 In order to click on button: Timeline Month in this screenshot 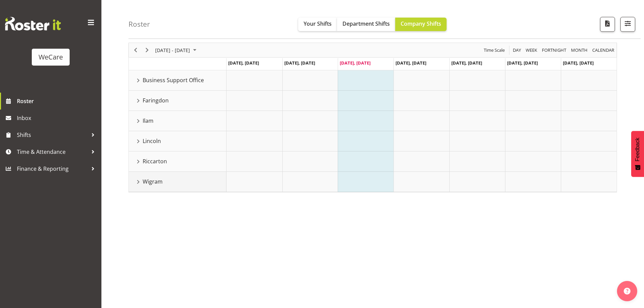, I will do `click(580, 51)`.